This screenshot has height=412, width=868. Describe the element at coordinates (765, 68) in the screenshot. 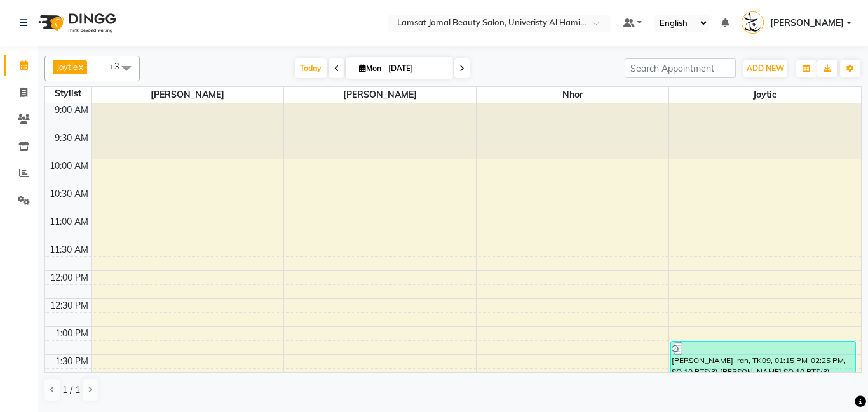

I see `span: ADD NEW` at that location.